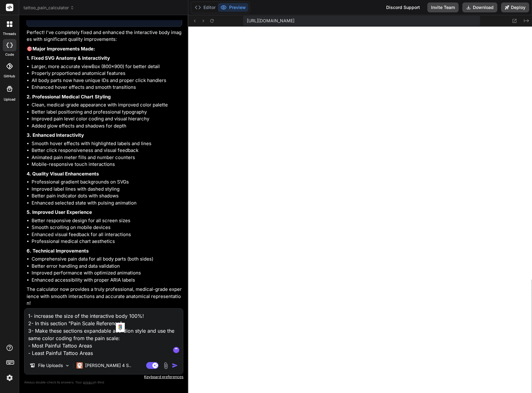  What do you see at coordinates (107, 144) in the screenshot?
I see `li: Smooth hover effects with highlighted labels and lines` at bounding box center [107, 144].